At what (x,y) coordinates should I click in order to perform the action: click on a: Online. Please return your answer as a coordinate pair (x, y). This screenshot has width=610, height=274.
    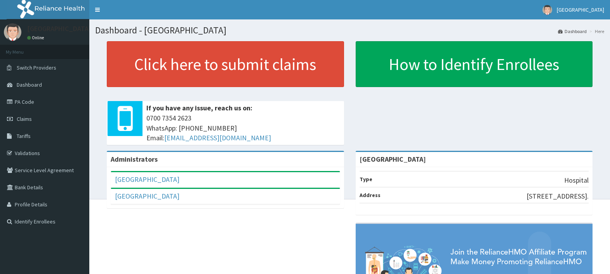
    Looking at the image, I should click on (36, 38).